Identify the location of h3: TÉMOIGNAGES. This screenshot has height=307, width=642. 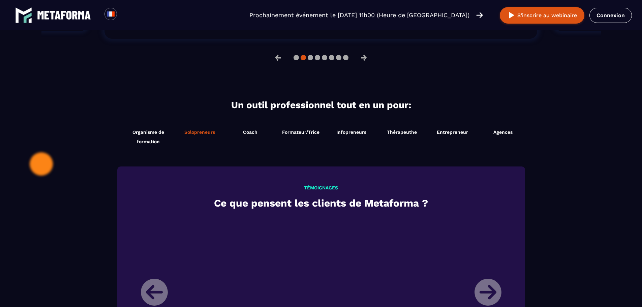
(321, 188).